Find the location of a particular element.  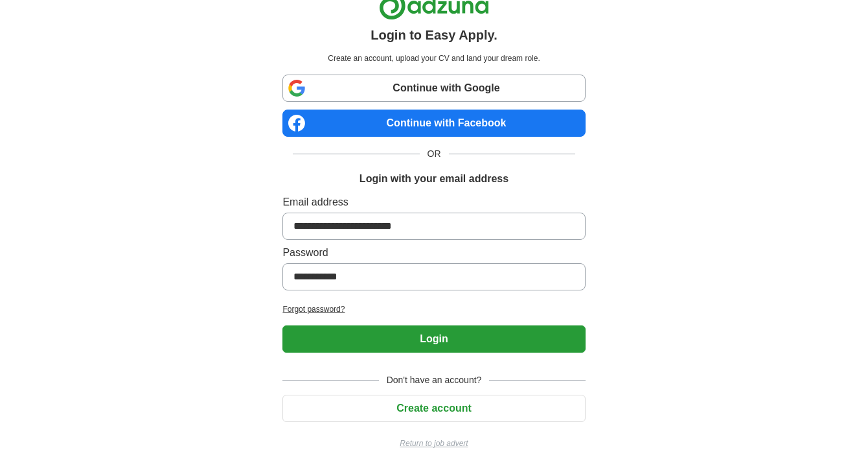

label: Email address is located at coordinates (433, 202).